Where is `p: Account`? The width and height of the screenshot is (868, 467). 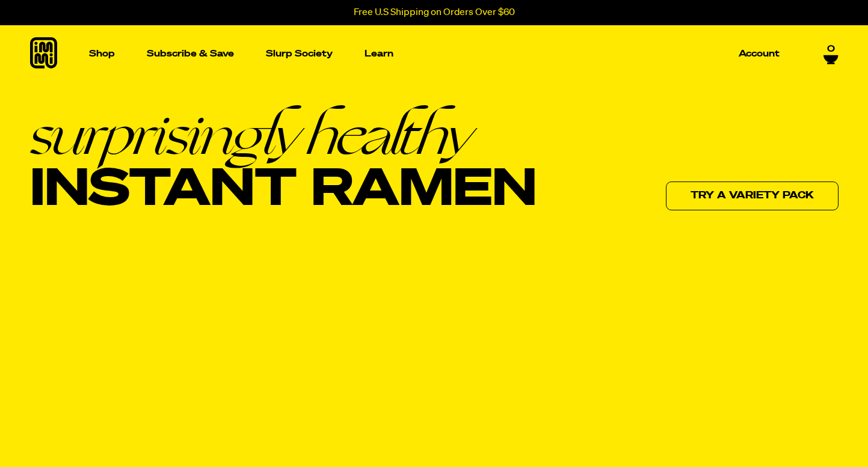
p: Account is located at coordinates (759, 53).